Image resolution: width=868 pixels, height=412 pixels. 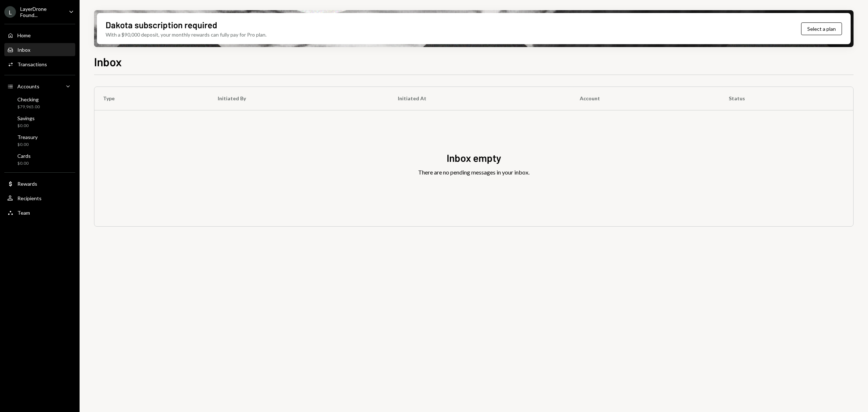 I want to click on a: Inbox, so click(x=40, y=50).